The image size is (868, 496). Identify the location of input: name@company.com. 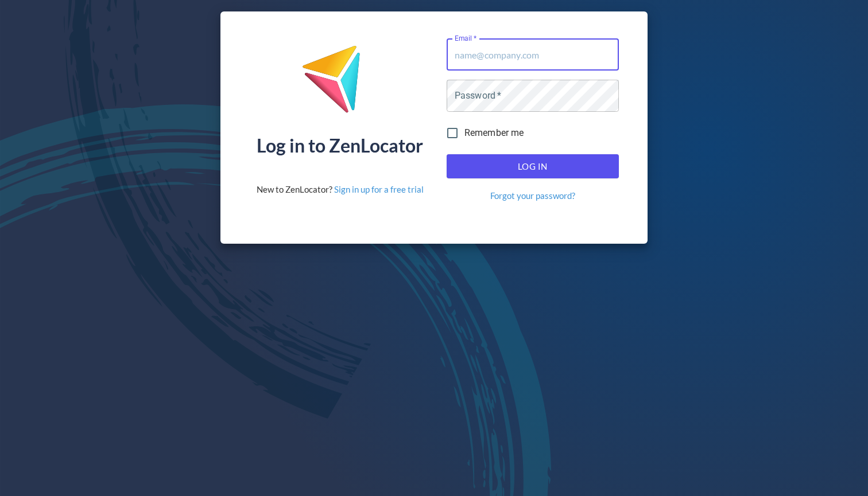
(533, 55).